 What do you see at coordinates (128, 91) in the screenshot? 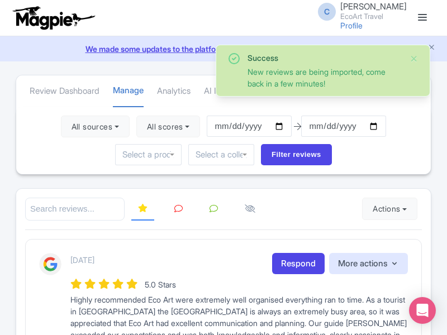
I see `a: Manage` at bounding box center [128, 91].